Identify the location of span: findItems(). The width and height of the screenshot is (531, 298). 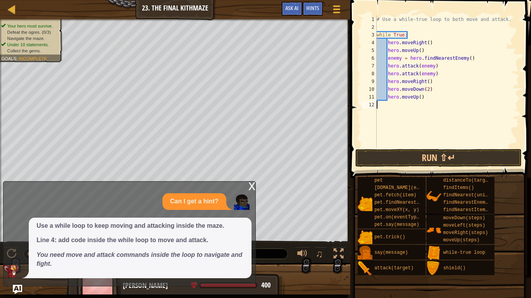
(458, 188).